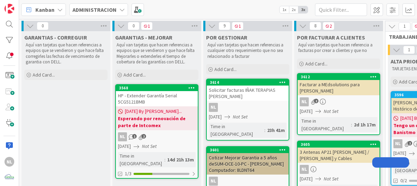 The image size is (417, 186). I want to click on input: Quick Filter..., so click(341, 10).